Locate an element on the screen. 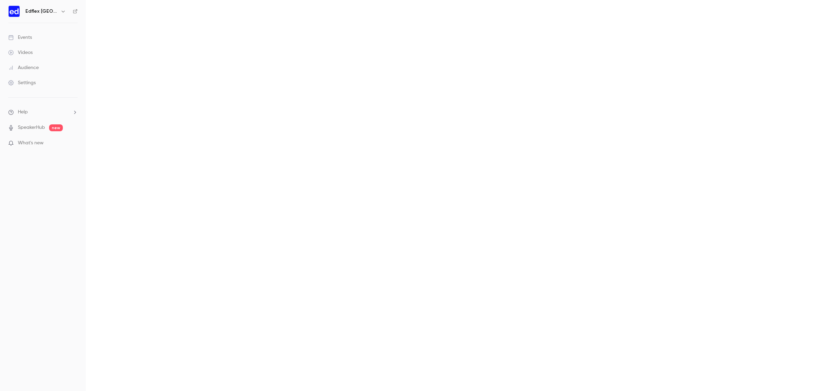 The image size is (824, 391). img: Edflex France is located at coordinates (14, 11).